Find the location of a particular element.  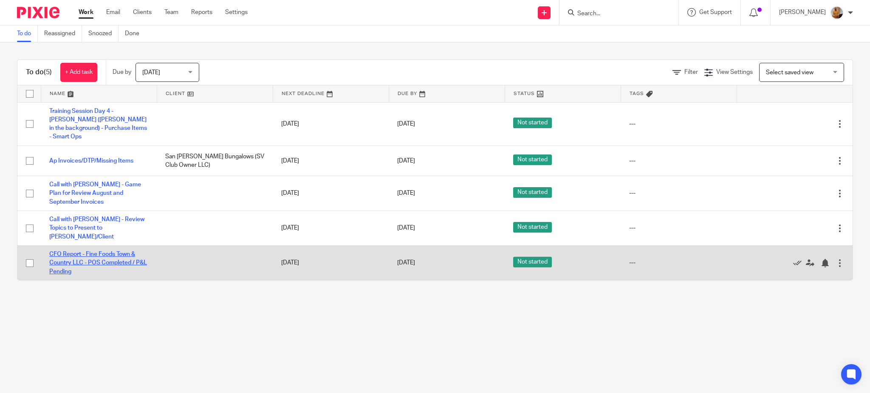

a: Snoozed is located at coordinates (103, 34).